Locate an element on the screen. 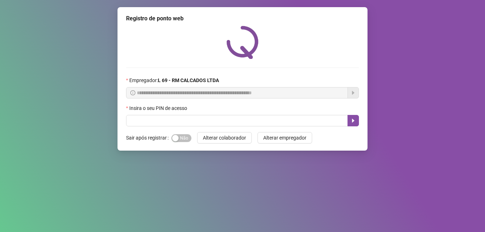  div: Registro de ponto web is located at coordinates (242, 19).